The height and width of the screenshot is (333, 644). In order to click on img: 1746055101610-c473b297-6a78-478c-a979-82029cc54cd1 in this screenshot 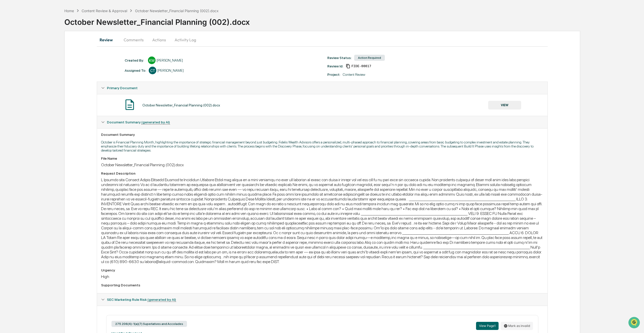, I will do `click(9, 43)`.